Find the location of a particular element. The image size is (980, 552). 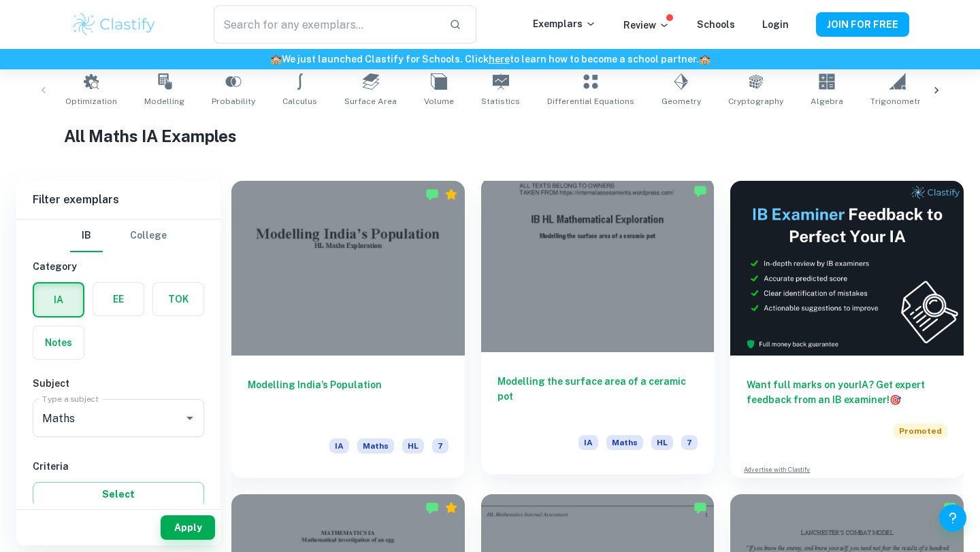

p: Exemplars is located at coordinates (564, 23).